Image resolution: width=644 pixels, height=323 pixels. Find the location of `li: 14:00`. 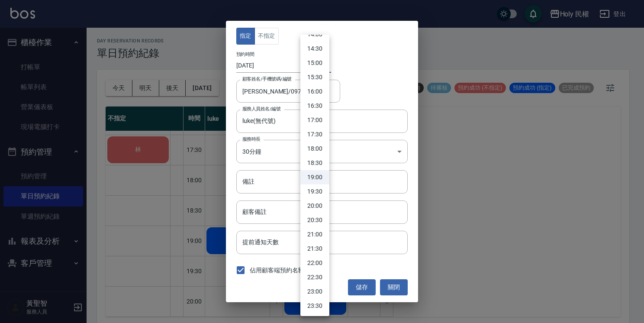

li: 14:00 is located at coordinates (315, 34).